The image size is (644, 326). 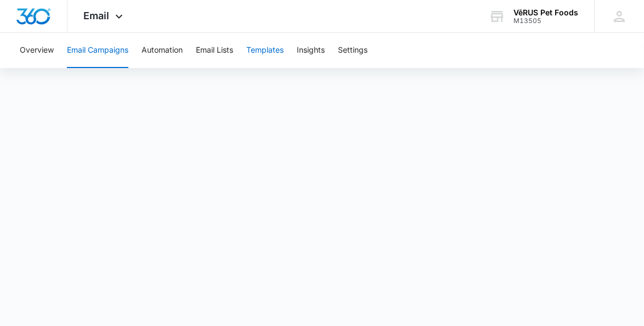 What do you see at coordinates (98, 50) in the screenshot?
I see `button: Email Campaigns` at bounding box center [98, 50].